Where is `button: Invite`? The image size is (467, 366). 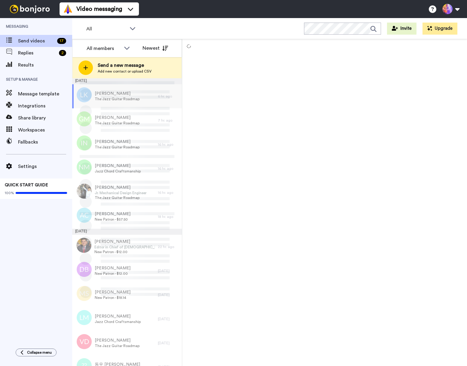
button: Invite is located at coordinates (402, 29).